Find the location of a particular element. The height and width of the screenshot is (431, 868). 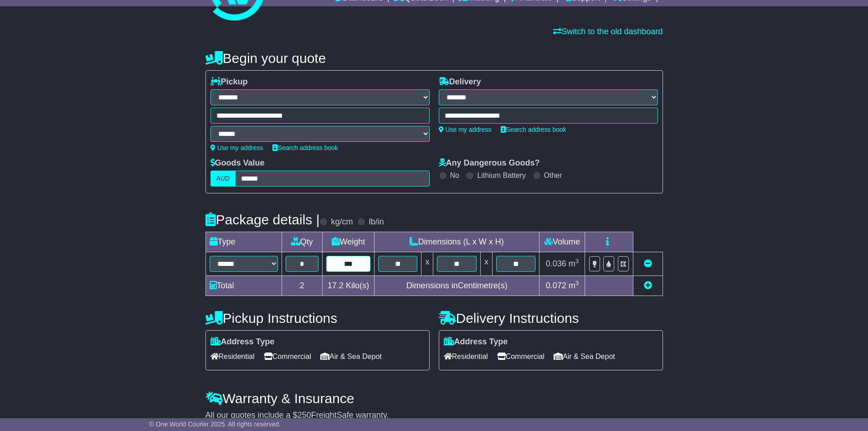

span: 250 is located at coordinates (305, 415).